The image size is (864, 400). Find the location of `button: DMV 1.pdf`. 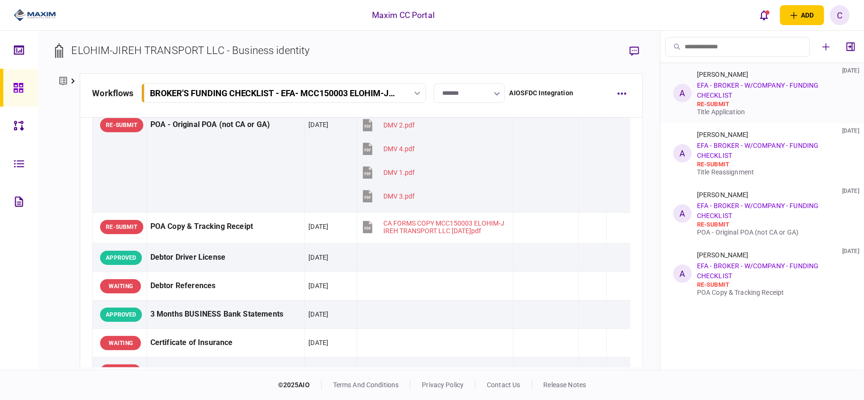

button: DMV 1.pdf is located at coordinates (387, 172).